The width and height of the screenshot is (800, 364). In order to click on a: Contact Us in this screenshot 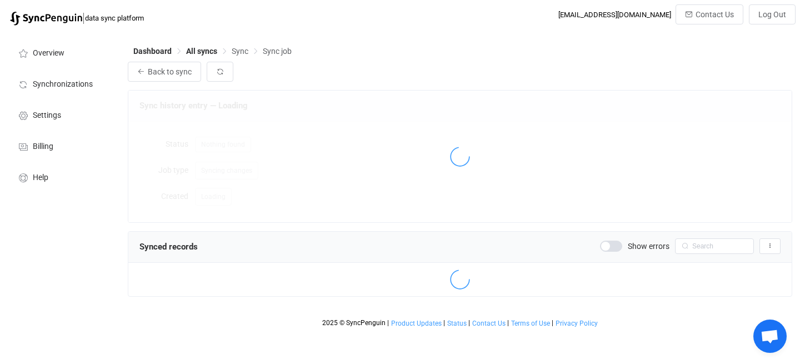, I will do `click(489, 323)`.